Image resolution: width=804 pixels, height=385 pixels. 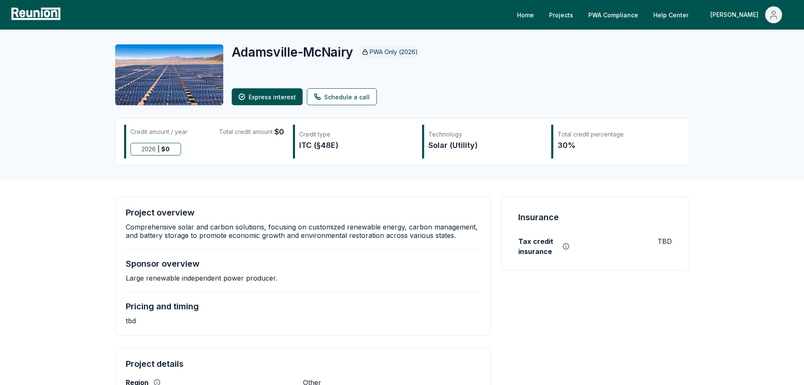 What do you see at coordinates (131, 320) in the screenshot?
I see `p: tbd` at bounding box center [131, 320].